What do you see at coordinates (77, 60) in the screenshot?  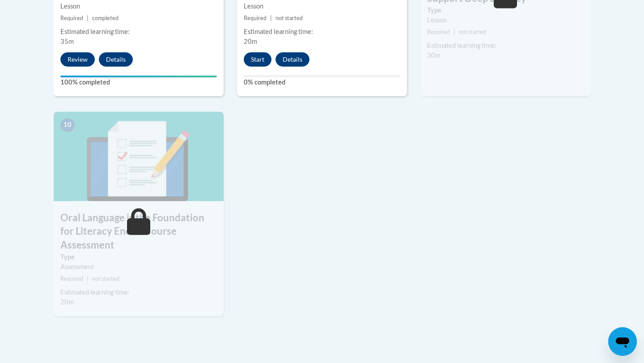 I see `button: Review` at bounding box center [77, 60].